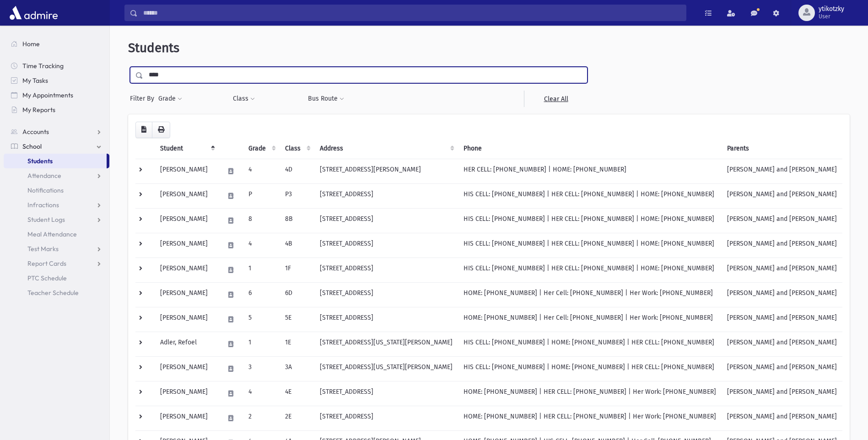 Image resolution: width=868 pixels, height=440 pixels. I want to click on td: 2E, so click(297, 418).